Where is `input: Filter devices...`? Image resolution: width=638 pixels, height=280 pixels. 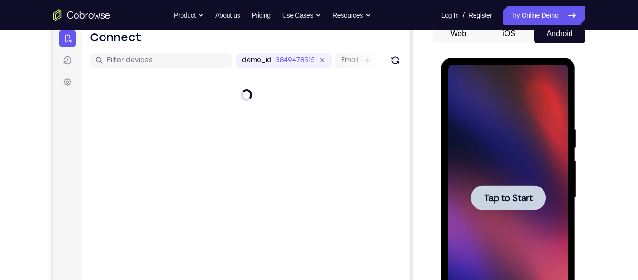
input: Filter devices... is located at coordinates (114, 36).